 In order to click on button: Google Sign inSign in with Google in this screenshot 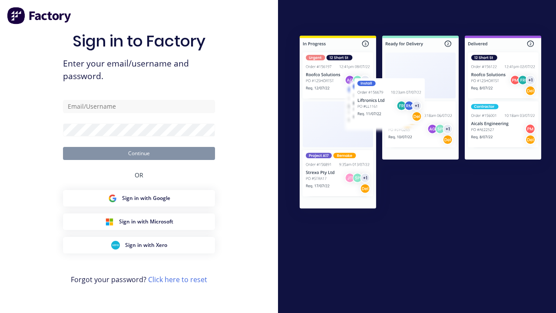, I will do `click(139, 198)`.